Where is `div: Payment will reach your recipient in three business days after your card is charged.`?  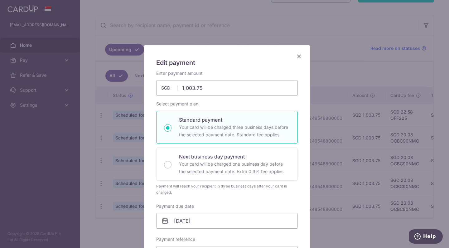
div: Payment will reach your recipient in three business days after your card is charged. is located at coordinates (227, 189).